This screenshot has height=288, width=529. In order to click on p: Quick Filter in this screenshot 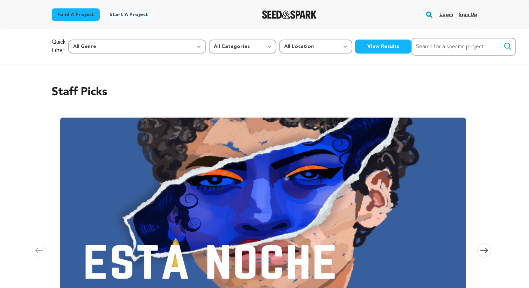, I will do `click(58, 47)`.